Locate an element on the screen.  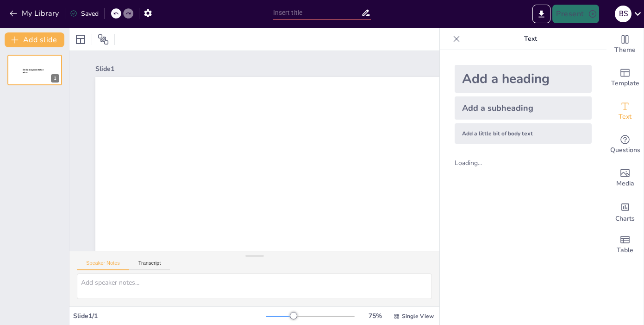
div: 1 is located at coordinates (55, 78).